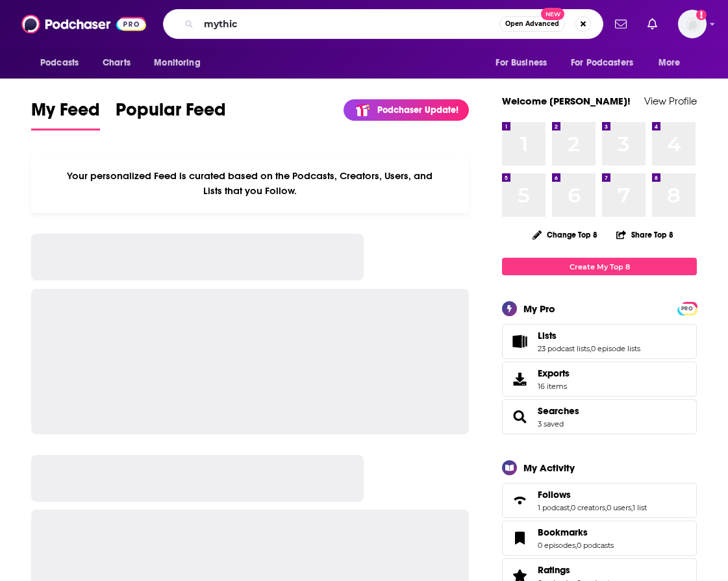  Describe the element at coordinates (117, 63) in the screenshot. I see `a: Charts` at that location.